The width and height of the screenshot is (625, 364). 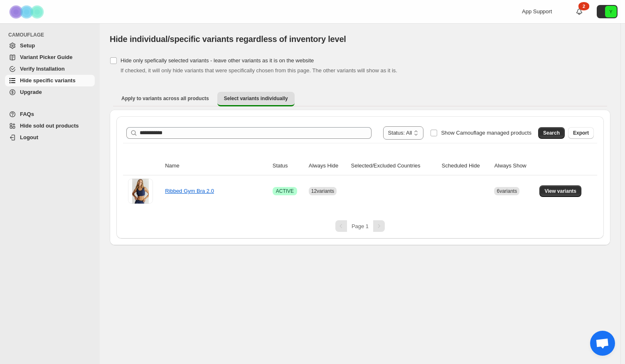 What do you see at coordinates (50, 81) in the screenshot?
I see `a: Hide specific variants` at bounding box center [50, 81].